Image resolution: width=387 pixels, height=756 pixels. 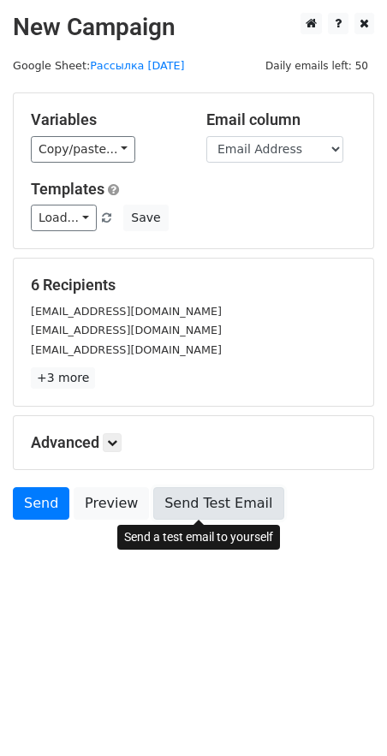 What do you see at coordinates (199, 537) in the screenshot?
I see `div: Send a test email to yourself` at bounding box center [199, 537].